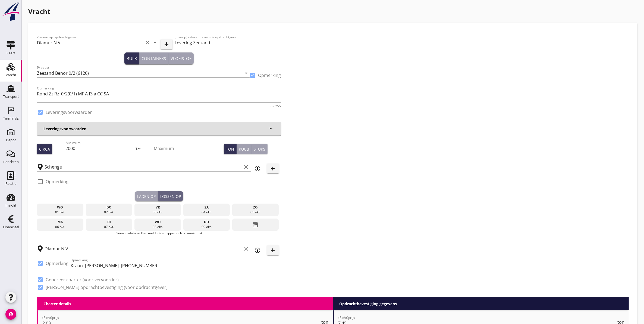  Describe the element at coordinates (158, 227) in the screenshot. I see `div: 08 okt.` at that location.